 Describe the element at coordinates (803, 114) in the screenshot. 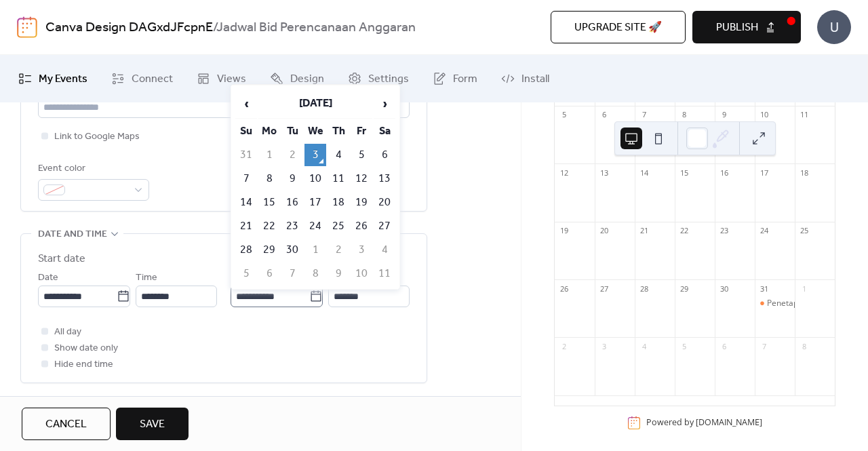

I see `div: 11` at that location.